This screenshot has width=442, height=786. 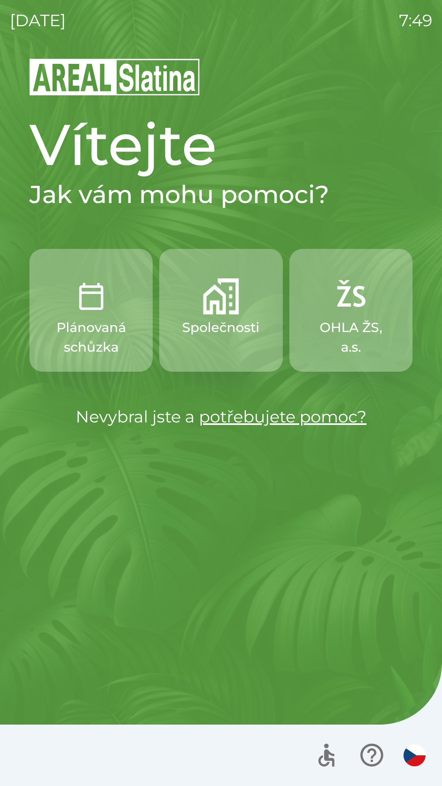 I want to click on h1: Vítejte, so click(x=221, y=145).